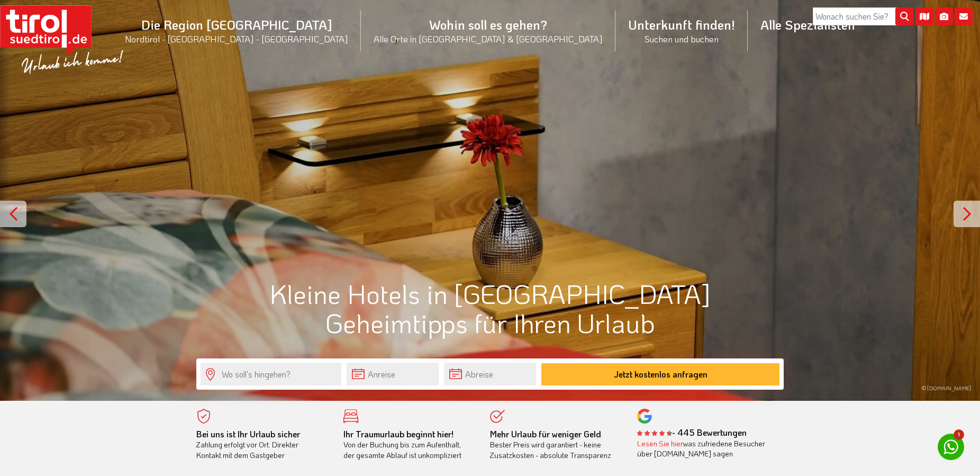  Describe the element at coordinates (248, 434) in the screenshot. I see `b: Bei uns ist Ihr Urlaub sicher` at that location.